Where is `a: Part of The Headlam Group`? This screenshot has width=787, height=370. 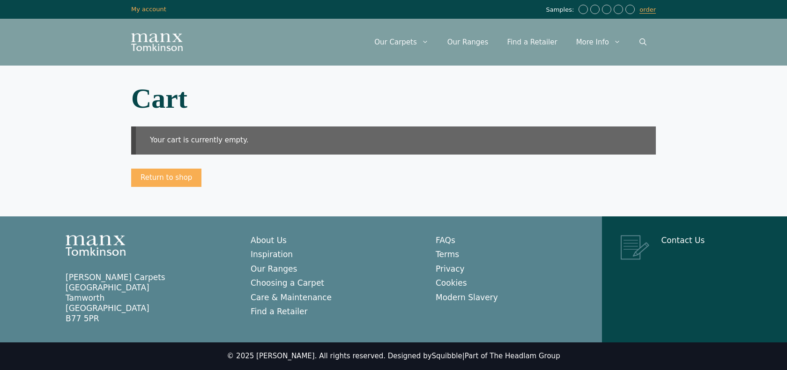 a: Part of The Headlam Group is located at coordinates (513, 356).